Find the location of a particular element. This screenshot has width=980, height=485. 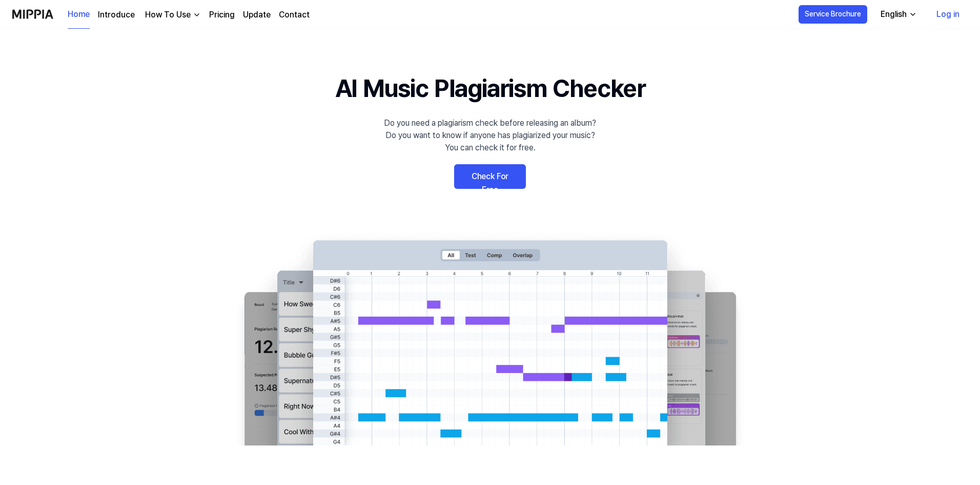

button: English is located at coordinates (898, 15).